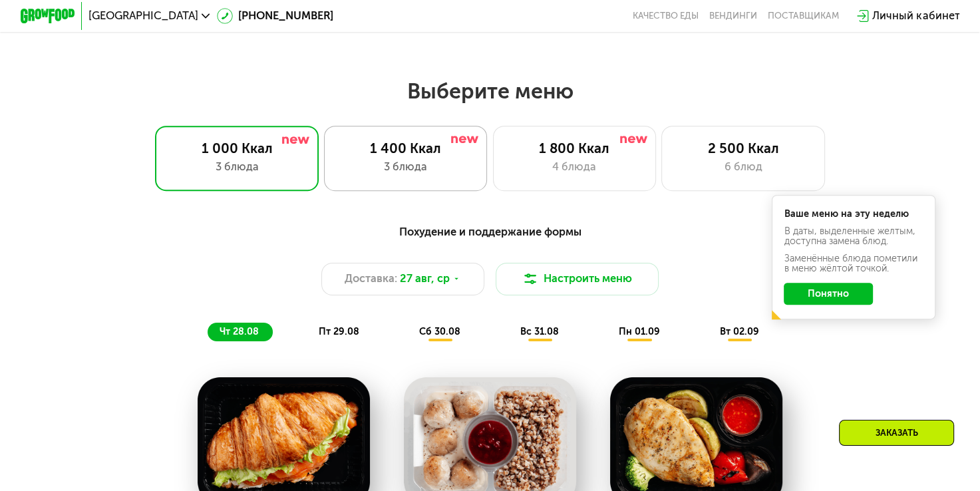 The width and height of the screenshot is (980, 491). Describe the element at coordinates (339, 331) in the screenshot. I see `span: пт 29.08` at that location.